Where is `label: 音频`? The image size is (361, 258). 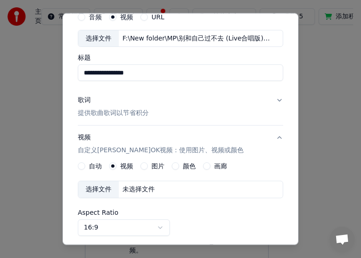
label: 音频 is located at coordinates (95, 17).